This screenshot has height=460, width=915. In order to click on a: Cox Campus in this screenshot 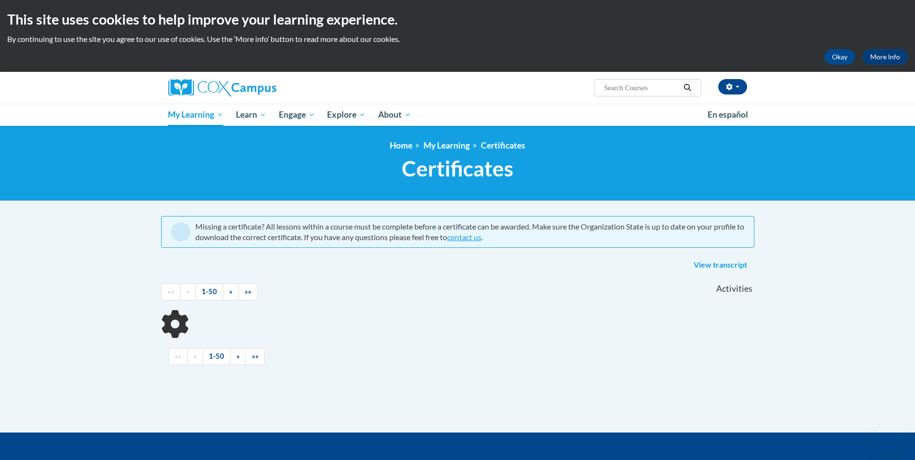, I will do `click(260, 88)`.